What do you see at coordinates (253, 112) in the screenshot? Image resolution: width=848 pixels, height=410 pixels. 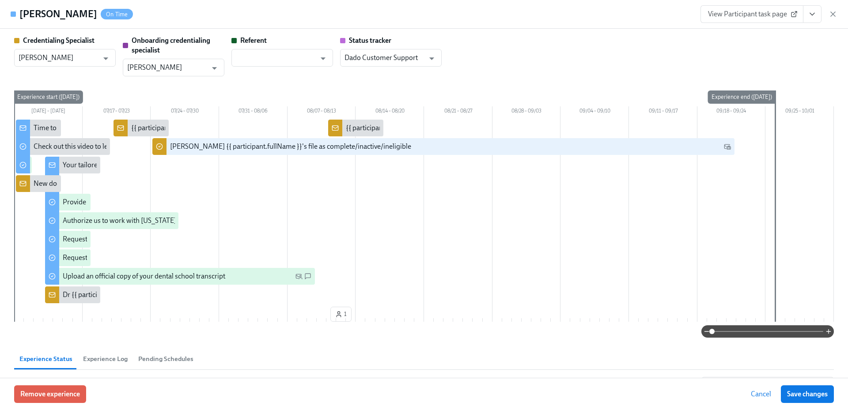 I see `div: 07/31 – 08/06` at bounding box center [253, 112].